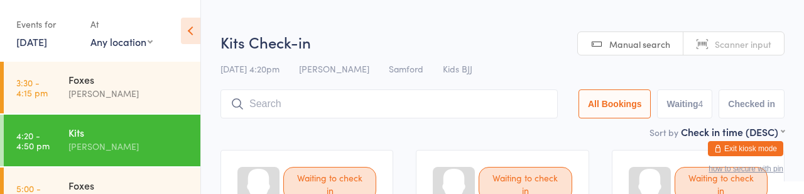 The height and width of the screenshot is (194, 804). I want to click on span: Kids BJJ, so click(457, 68).